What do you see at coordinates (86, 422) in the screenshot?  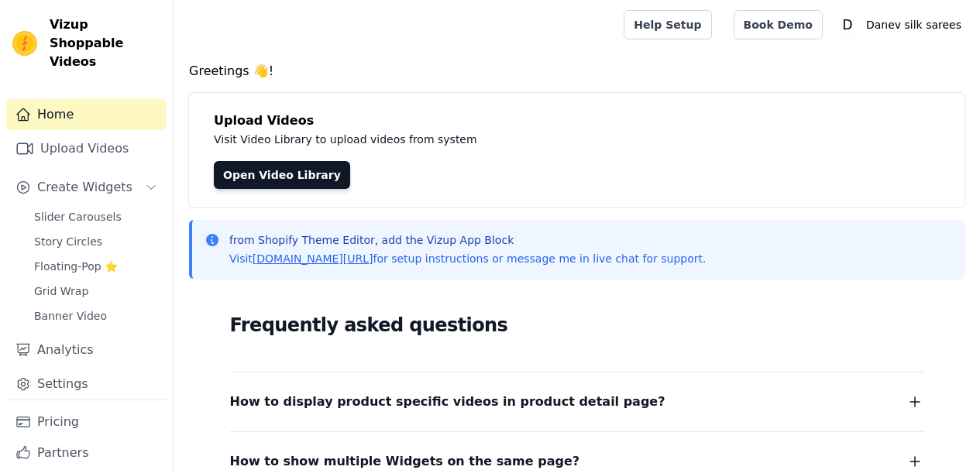 I see `a: Pricing` at bounding box center [86, 422].